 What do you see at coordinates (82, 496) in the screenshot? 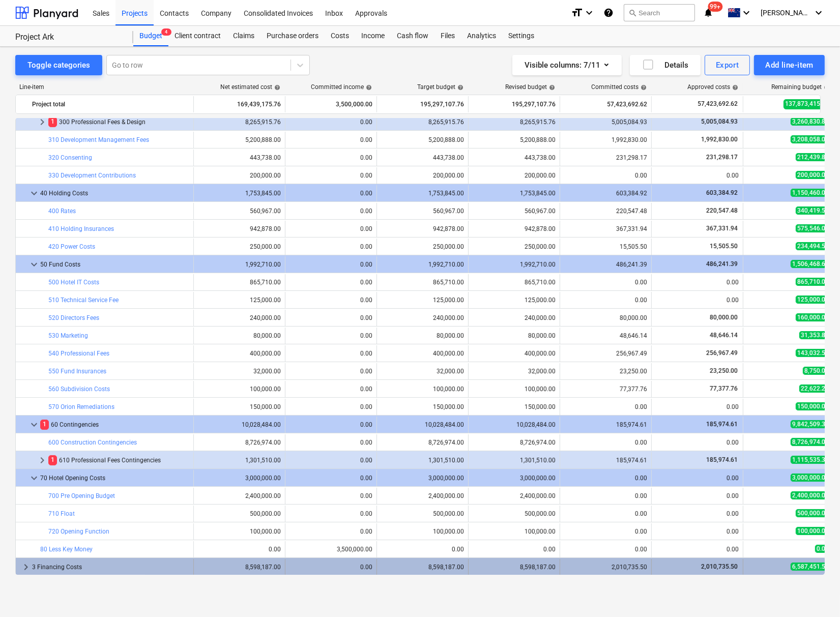
I see `a: 700 Pre Opening Budget` at bounding box center [82, 496].